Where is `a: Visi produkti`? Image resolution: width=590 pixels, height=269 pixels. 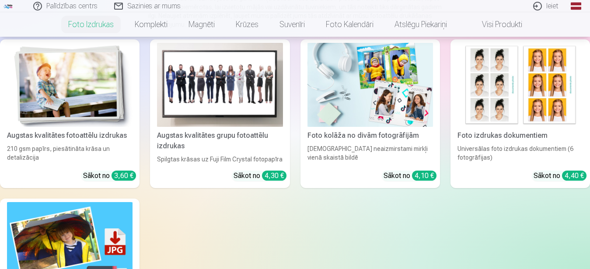
a: Visi produkti is located at coordinates (496, 25).